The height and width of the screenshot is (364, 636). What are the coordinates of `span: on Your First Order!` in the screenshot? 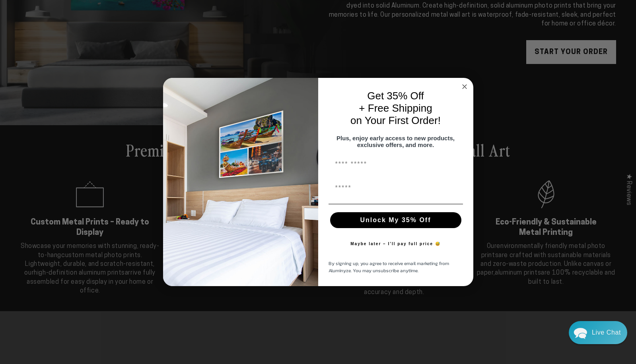 It's located at (396, 121).